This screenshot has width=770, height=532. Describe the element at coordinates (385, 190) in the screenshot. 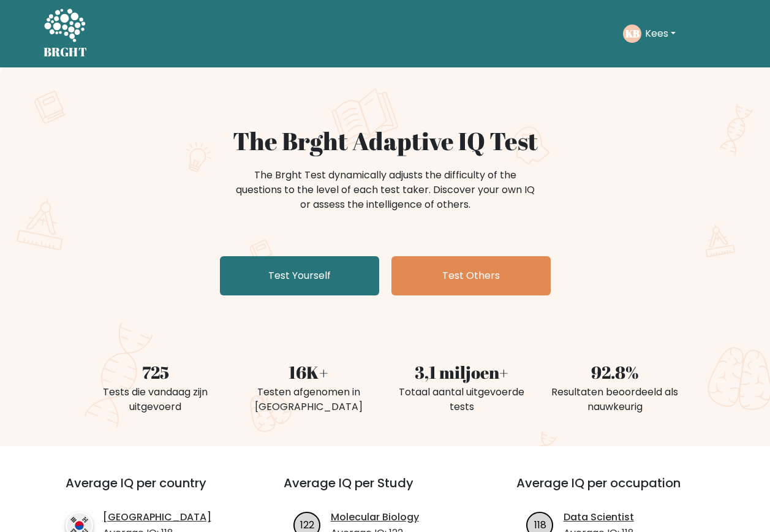

I see `div: The Brght Test dynamically adjusts the difficulty of the questions to the level of each test take...` at that location.